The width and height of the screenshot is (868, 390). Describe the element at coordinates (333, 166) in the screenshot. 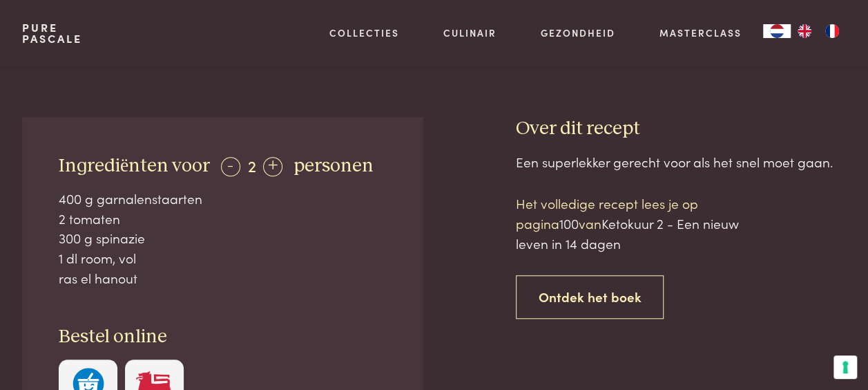

I see `span: personen` at that location.